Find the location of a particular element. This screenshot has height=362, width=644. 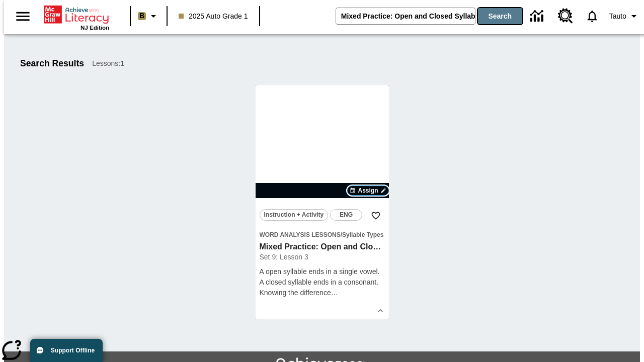

div: A open syllable ends in a single vowel. A closed syllable ends in a consonant. Knowing the differenc is located at coordinates (322, 282).